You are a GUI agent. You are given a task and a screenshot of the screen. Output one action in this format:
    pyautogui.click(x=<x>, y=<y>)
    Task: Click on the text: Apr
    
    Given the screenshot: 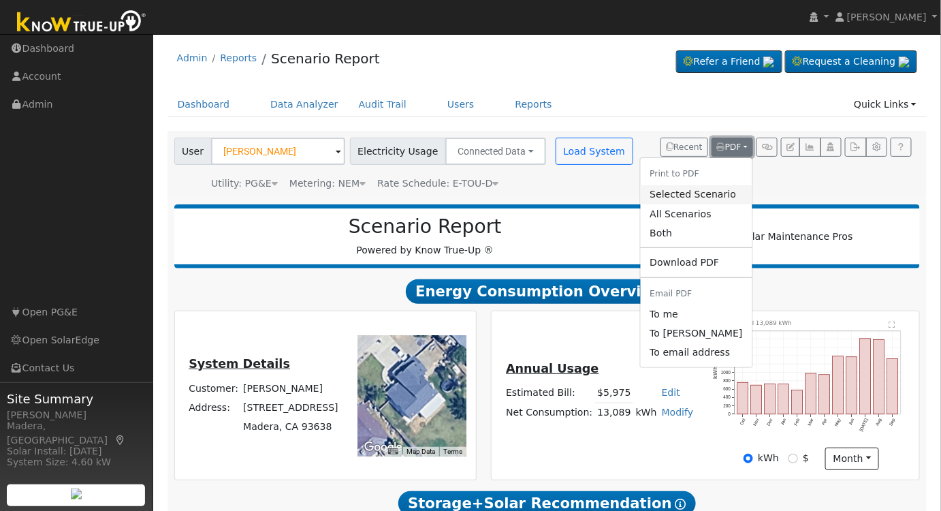 What is the action you would take?
    pyautogui.click(x=826, y=422)
    